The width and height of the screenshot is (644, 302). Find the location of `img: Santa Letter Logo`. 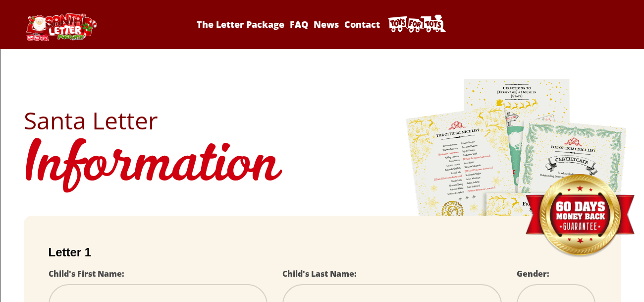

img: Santa Letter Logo is located at coordinates (61, 27).